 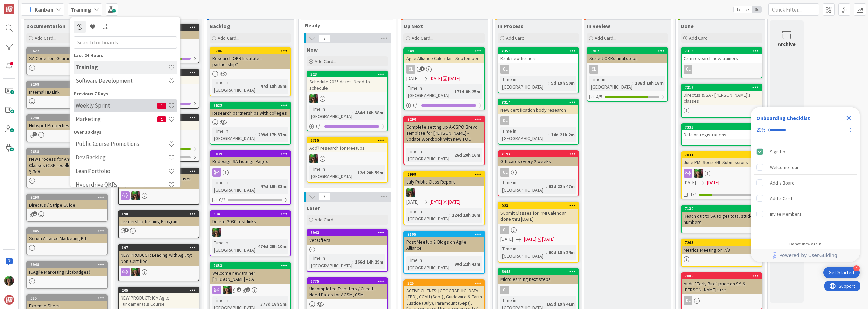 What do you see at coordinates (805, 151) in the screenshot?
I see `div: Sign Up is complete.` at bounding box center [805, 151].